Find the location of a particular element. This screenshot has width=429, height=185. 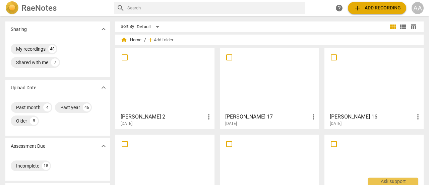

button: AA is located at coordinates (417, 8).